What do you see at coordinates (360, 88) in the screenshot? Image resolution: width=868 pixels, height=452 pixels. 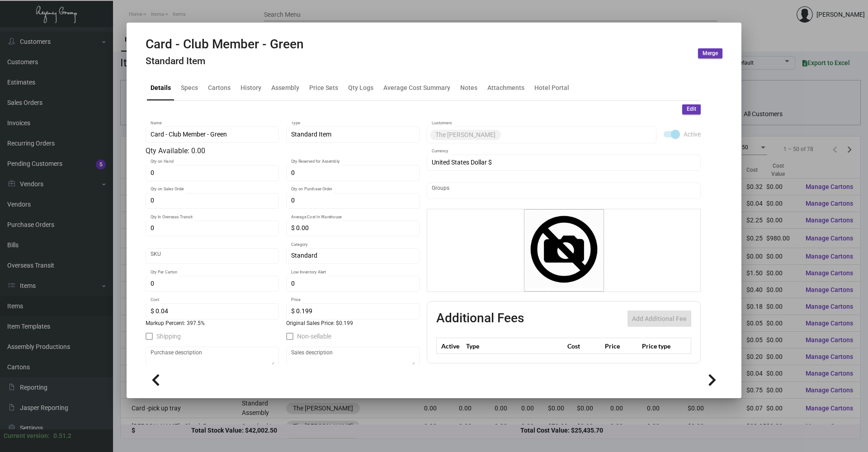 I see `div: Qty Logs` at bounding box center [360, 88].